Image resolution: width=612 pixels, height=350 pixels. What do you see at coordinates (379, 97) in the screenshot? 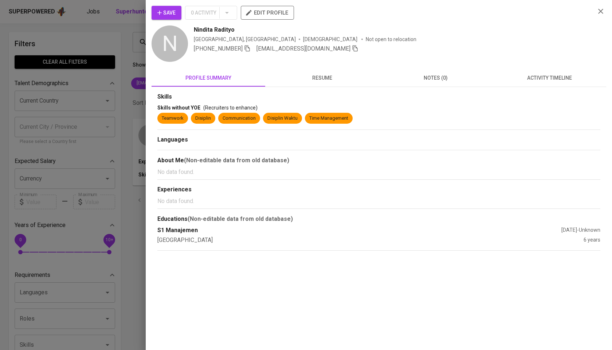
I see `div: Skills` at bounding box center [379, 97].